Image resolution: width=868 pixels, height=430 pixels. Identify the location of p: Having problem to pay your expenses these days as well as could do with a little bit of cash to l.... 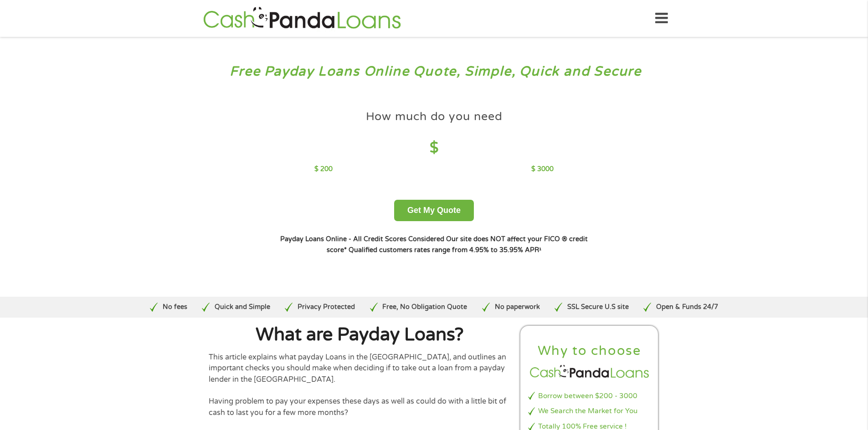
(360, 407).